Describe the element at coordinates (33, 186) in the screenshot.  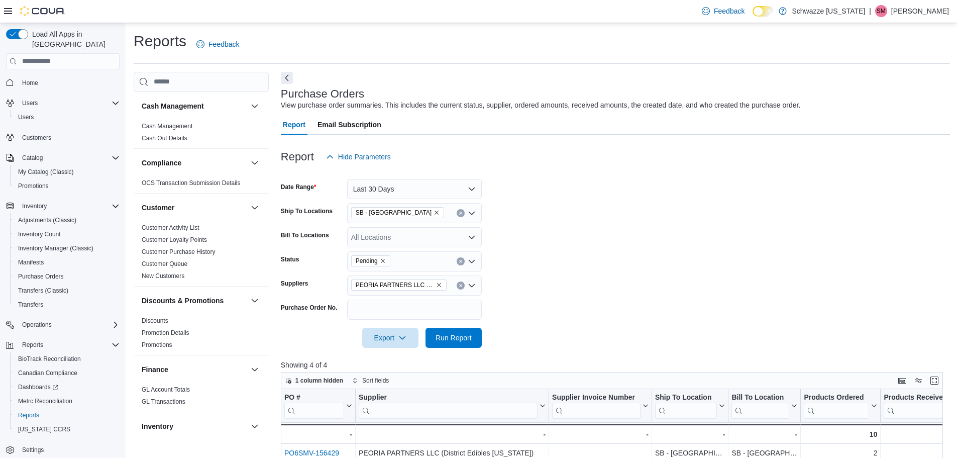
I see `a: Promotions` at that location.